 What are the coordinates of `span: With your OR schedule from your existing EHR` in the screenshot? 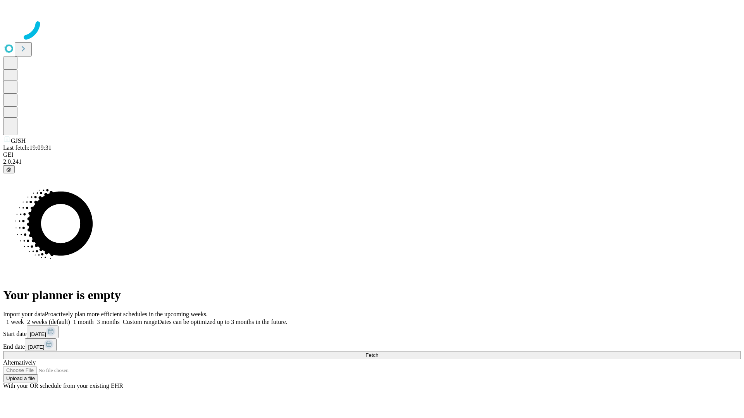 It's located at (63, 386).